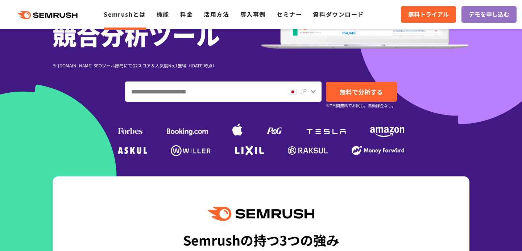  I want to click on a: 活用方法, so click(217, 14).